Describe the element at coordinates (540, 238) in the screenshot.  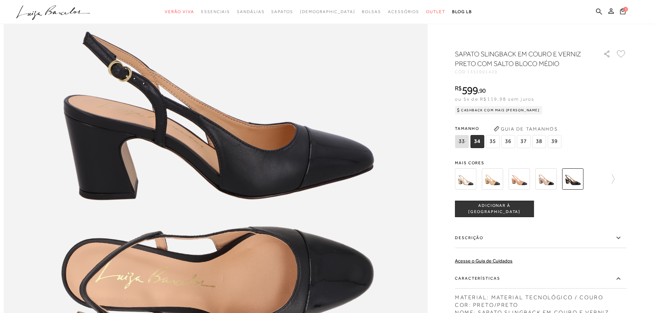
I see `label: Descrição` at that location.